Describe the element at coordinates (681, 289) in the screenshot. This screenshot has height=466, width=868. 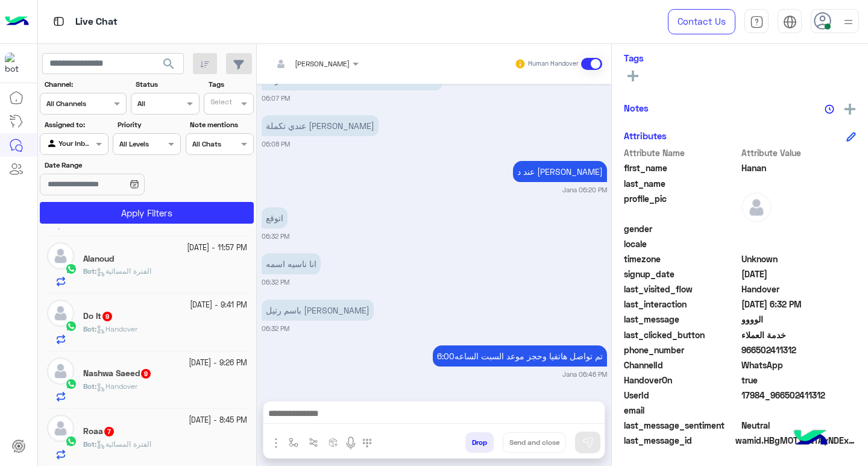
I see `span: last_visited_flow` at that location.